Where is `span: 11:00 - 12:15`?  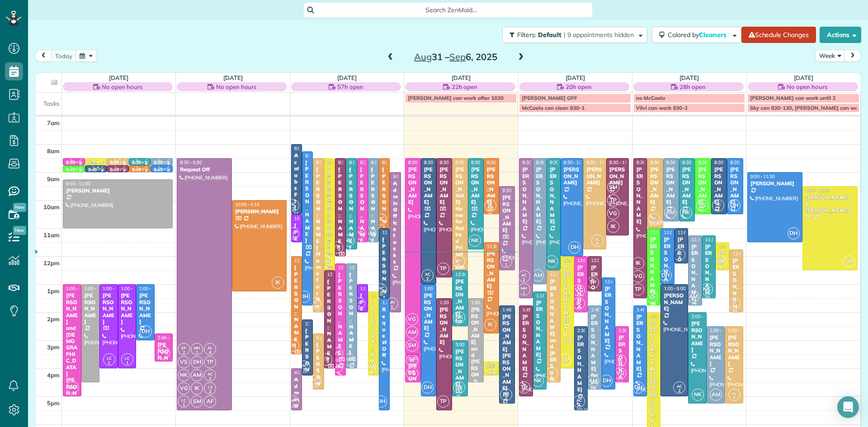 span: 11:00 - 12:15 is located at coordinates (691, 232).